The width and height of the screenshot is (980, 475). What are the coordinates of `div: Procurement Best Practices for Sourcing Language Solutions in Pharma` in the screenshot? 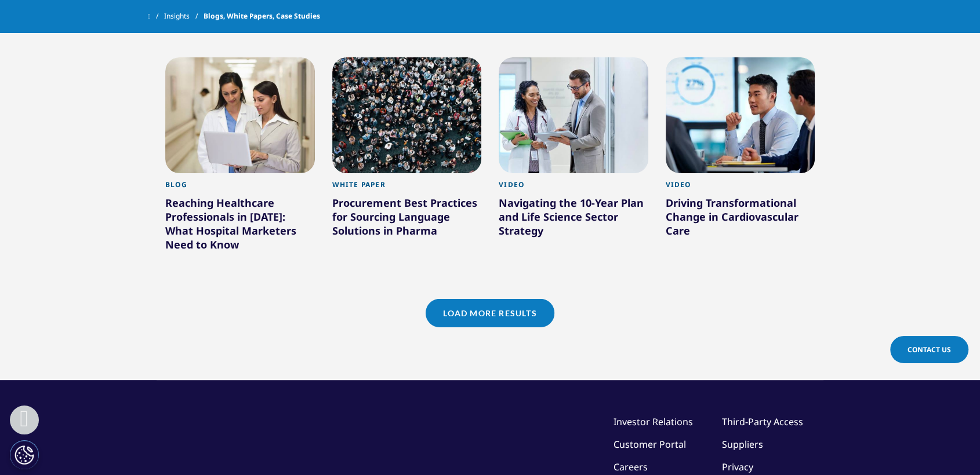 It's located at (407, 219).